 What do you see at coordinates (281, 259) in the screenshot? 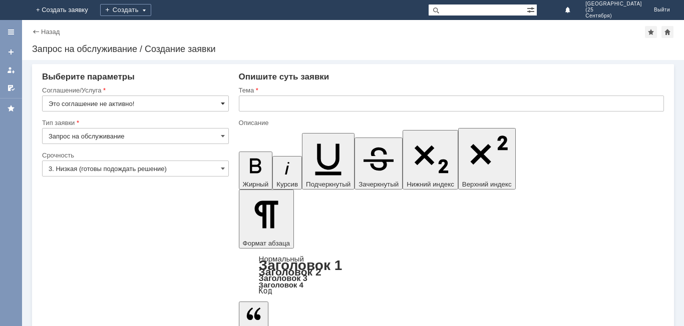
I see `a: Нормальный` at bounding box center [281, 259].